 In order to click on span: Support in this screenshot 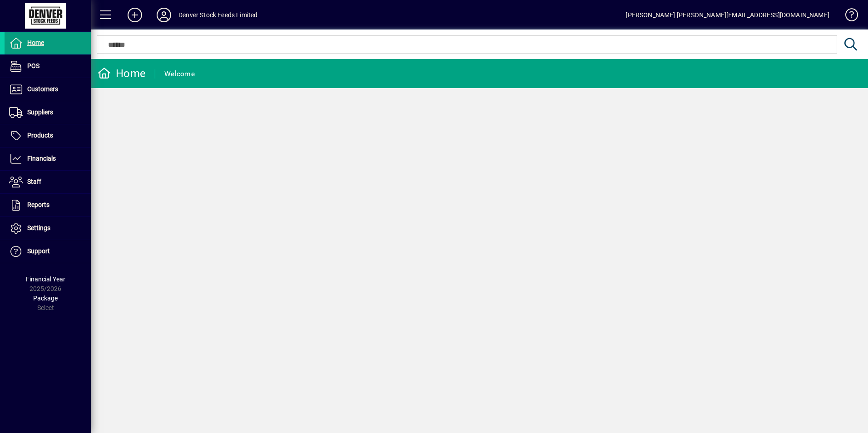, I will do `click(39, 251)`.